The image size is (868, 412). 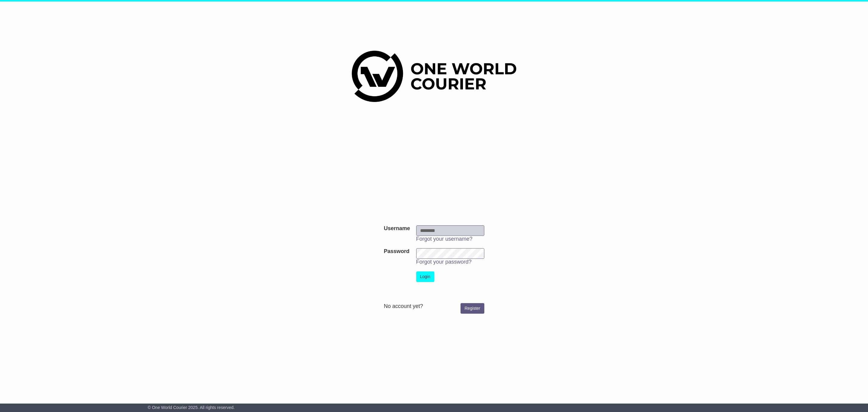 I want to click on label: Username, so click(x=397, y=229).